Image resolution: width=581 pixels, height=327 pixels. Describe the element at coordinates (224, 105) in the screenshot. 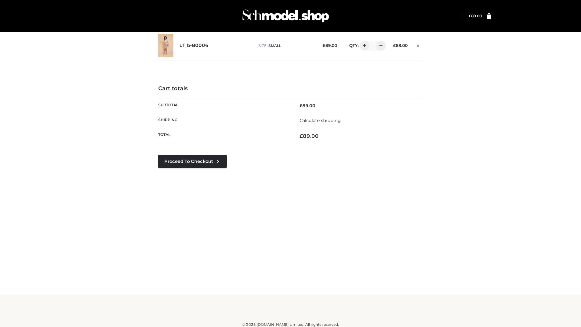

I see `th: Subtotal` at that location.